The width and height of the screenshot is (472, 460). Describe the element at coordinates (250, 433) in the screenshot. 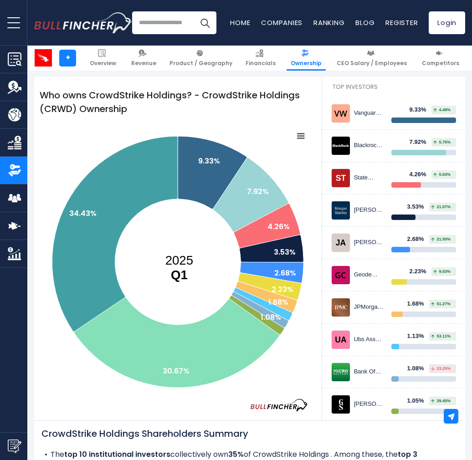

I see `h2: CrowdStrike Holdings Shareholders Summary` at that location.